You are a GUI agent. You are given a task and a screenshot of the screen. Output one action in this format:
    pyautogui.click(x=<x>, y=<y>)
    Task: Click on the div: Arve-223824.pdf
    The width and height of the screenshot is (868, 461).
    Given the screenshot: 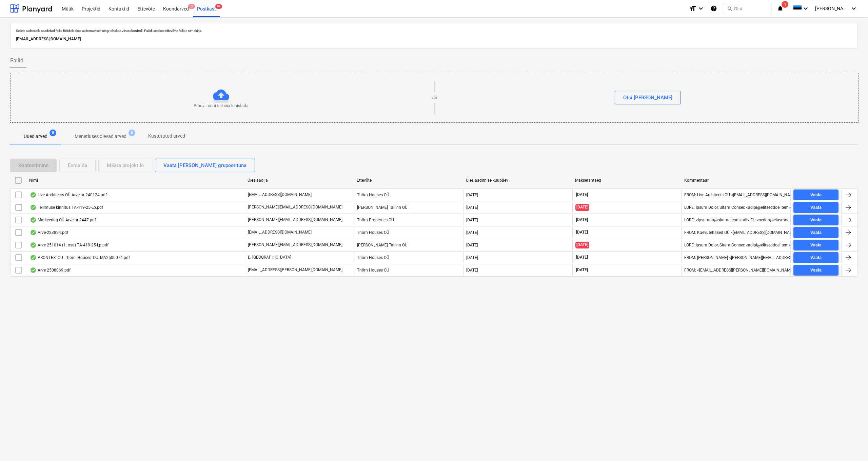 What is the action you would take?
    pyautogui.click(x=49, y=232)
    